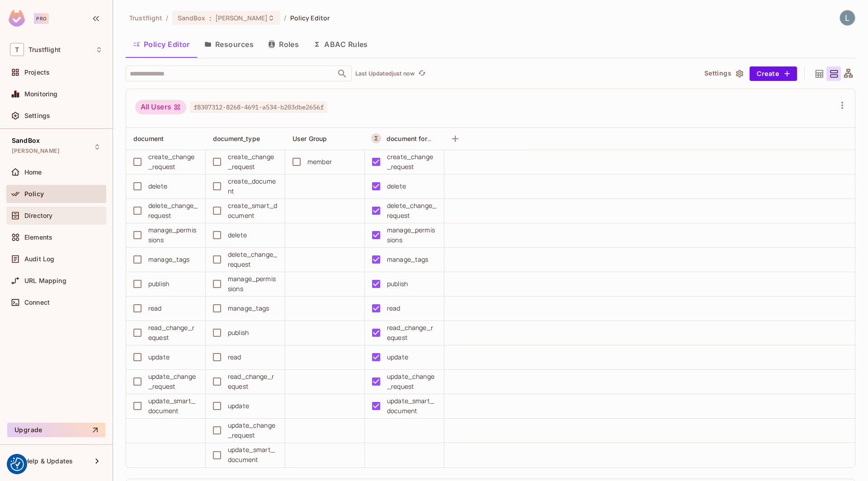 The image size is (868, 481). Describe the element at coordinates (40, 259) in the screenshot. I see `span: Audit Log` at that location.